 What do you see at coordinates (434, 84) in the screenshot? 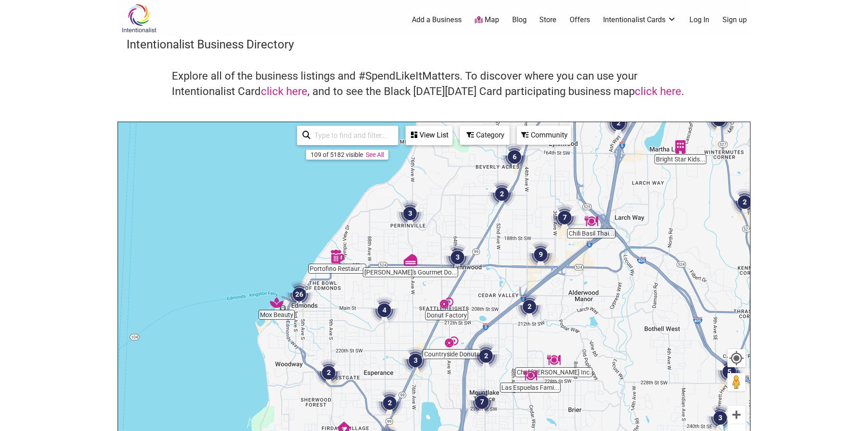
I see `h4: Explore all of the business listings and #SpendLikeItMatters. To discover where you can use your ...` at bounding box center [434, 84].